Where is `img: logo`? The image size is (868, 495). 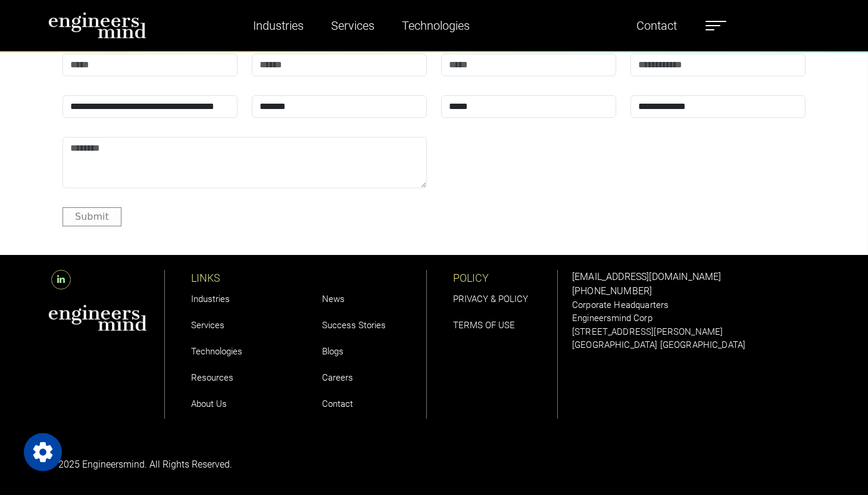
img: logo is located at coordinates (97, 25).